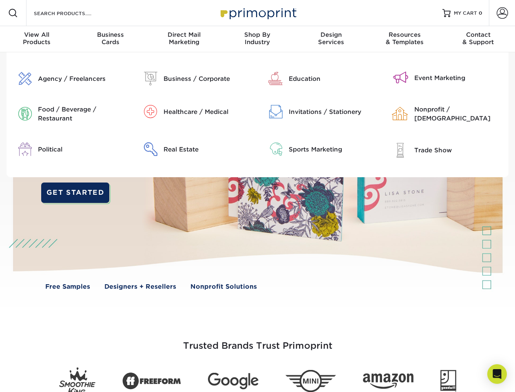  Describe the element at coordinates (258, 13) in the screenshot. I see `img: Primoprint` at that location.